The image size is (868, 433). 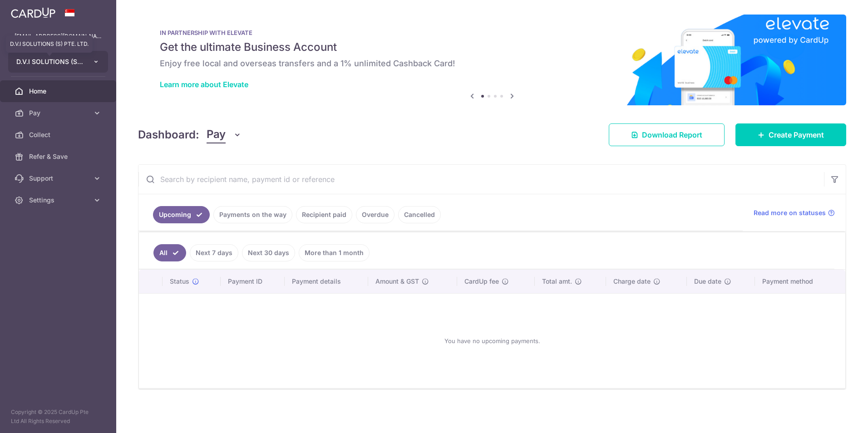 What do you see at coordinates (214, 253) in the screenshot?
I see `a: Next 7 days` at bounding box center [214, 253].